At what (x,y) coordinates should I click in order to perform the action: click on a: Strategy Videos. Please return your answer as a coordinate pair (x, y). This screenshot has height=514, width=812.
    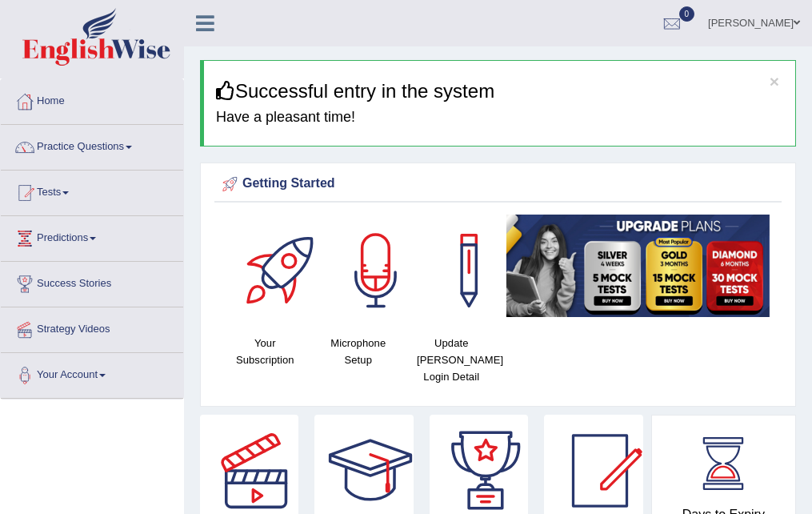
    Looking at the image, I should click on (92, 327).